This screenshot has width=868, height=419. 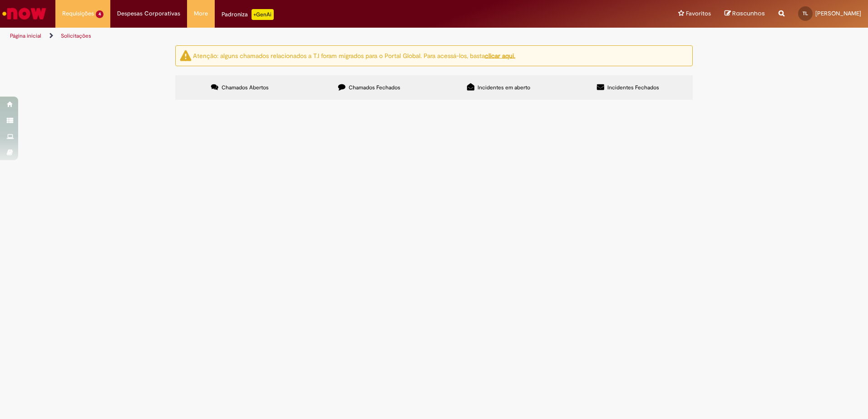 I want to click on span: Incidentes em aberto, so click(x=504, y=88).